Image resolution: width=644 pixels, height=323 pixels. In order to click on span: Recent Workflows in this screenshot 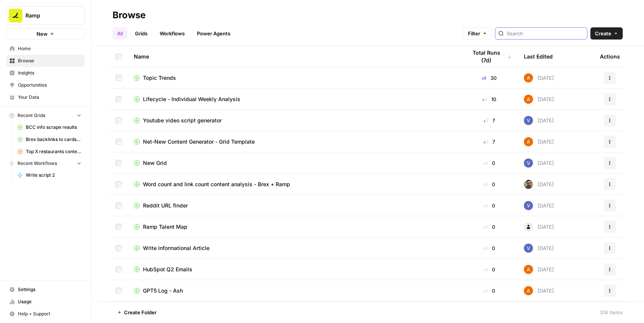, I will do `click(37, 163)`.